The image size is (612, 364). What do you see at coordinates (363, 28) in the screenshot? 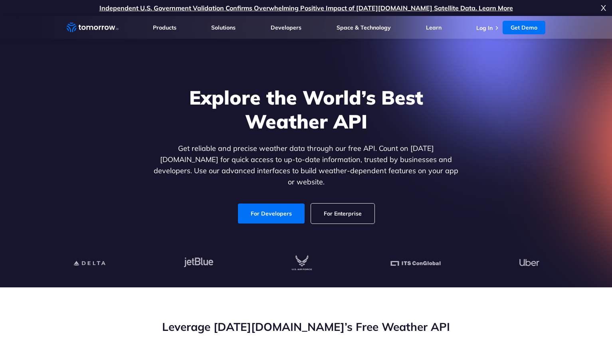
I see `a: Space & Technology` at bounding box center [363, 28].